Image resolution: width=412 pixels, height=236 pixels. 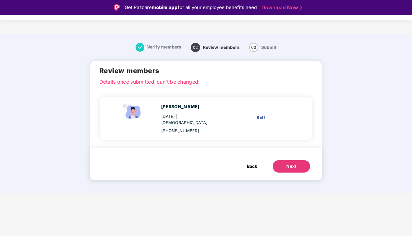 What do you see at coordinates (140, 47) in the screenshot?
I see `img: svg+xml;base64,PHN2ZyB4bWxucz0iaHR0cDovL3d3dy53My5vcmcvMjAwMC9zdmciIHdpZHRoPSIxNiIgaGVpZ2h0PSIxNi...` at bounding box center [140, 47].